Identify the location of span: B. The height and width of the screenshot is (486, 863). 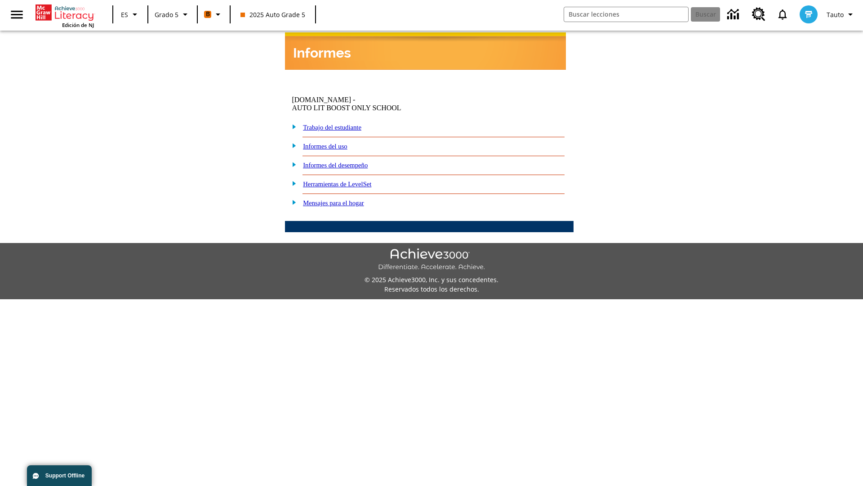
(208, 14).